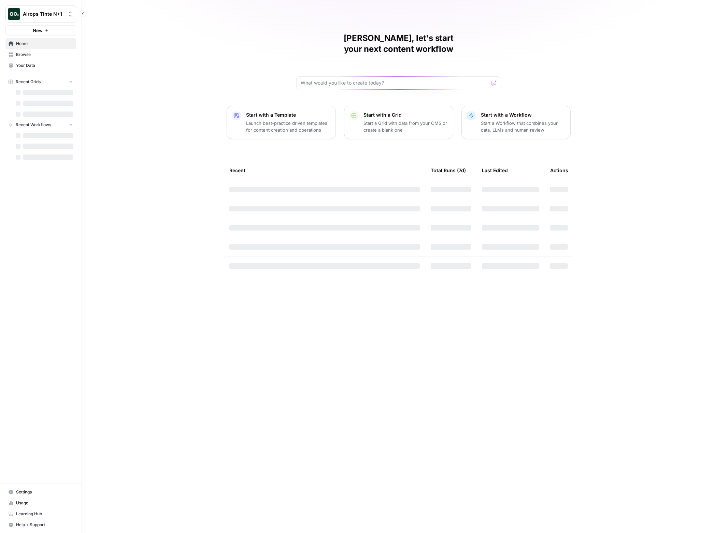 Image resolution: width=715 pixels, height=533 pixels. What do you see at coordinates (523, 127) in the screenshot?
I see `p: Start a Workflow that combines your data, LLMs and human review` at bounding box center [523, 127].